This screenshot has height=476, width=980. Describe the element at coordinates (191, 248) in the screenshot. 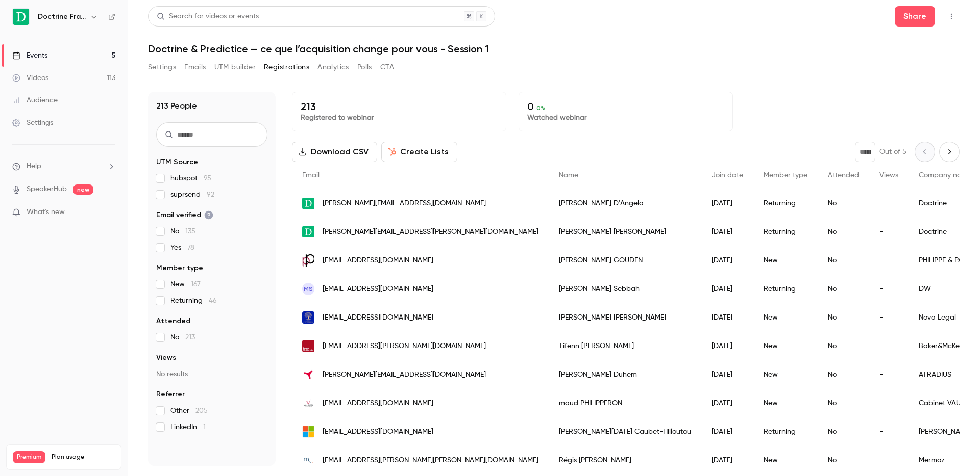

I see `span: 78` at that location.